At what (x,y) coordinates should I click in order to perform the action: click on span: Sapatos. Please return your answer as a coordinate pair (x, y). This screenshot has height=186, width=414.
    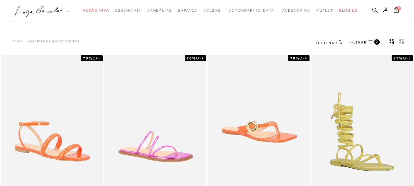
    Looking at the image, I should click on (188, 10).